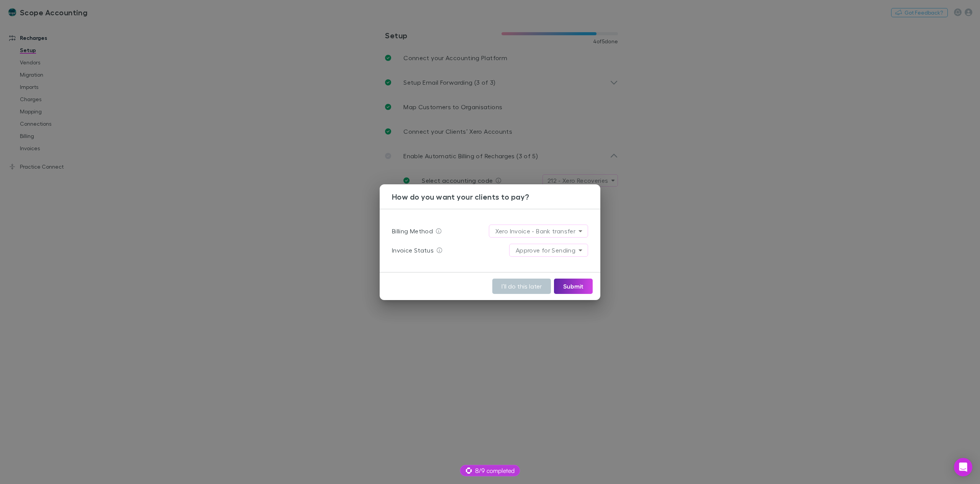 The width and height of the screenshot is (980, 484). I want to click on button: Submit, so click(573, 287).